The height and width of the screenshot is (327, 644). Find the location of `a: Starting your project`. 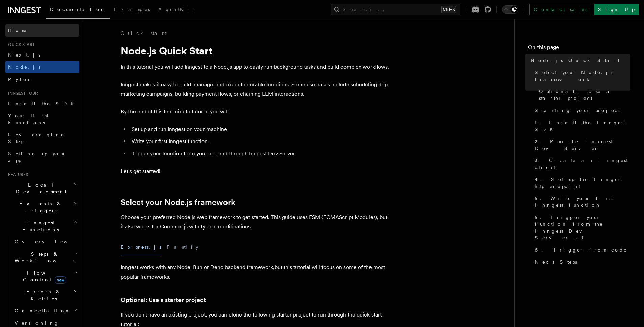

a: Starting your project is located at coordinates (581, 111).